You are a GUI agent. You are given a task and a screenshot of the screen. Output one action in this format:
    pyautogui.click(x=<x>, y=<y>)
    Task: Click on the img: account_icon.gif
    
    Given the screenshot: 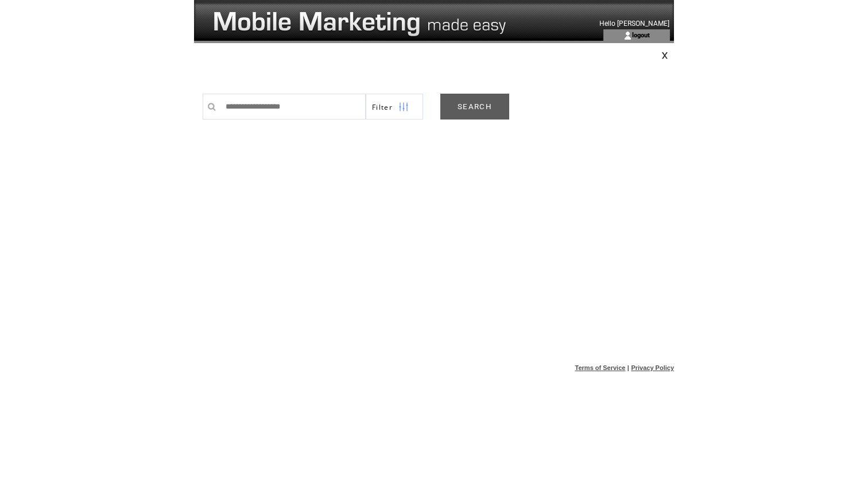 What is the action you would take?
    pyautogui.click(x=628, y=36)
    